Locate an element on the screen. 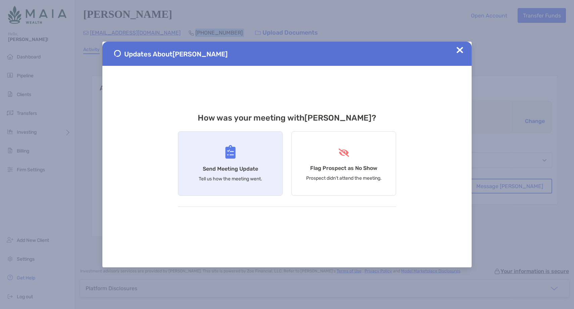 Image resolution: width=574 pixels, height=309 pixels. p: Prospect didn’t attend the meeting. is located at coordinates (344, 178).